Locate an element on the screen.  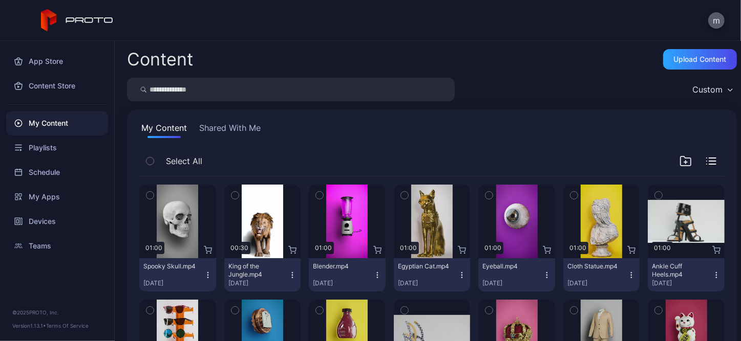
a: Playlists is located at coordinates (57, 148).